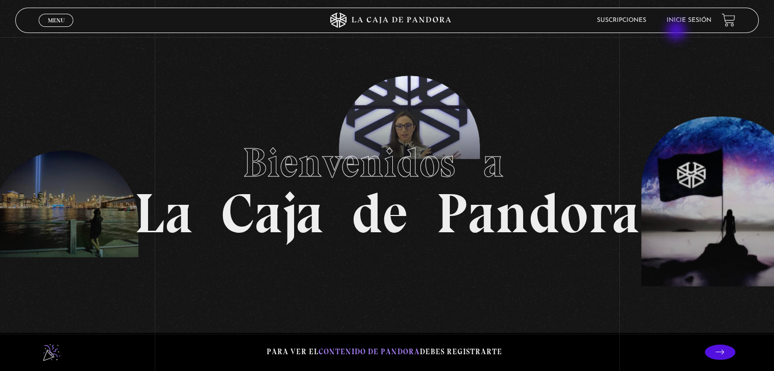 Image resolution: width=774 pixels, height=371 pixels. Describe the element at coordinates (621, 20) in the screenshot. I see `a: Suscripciones` at that location.